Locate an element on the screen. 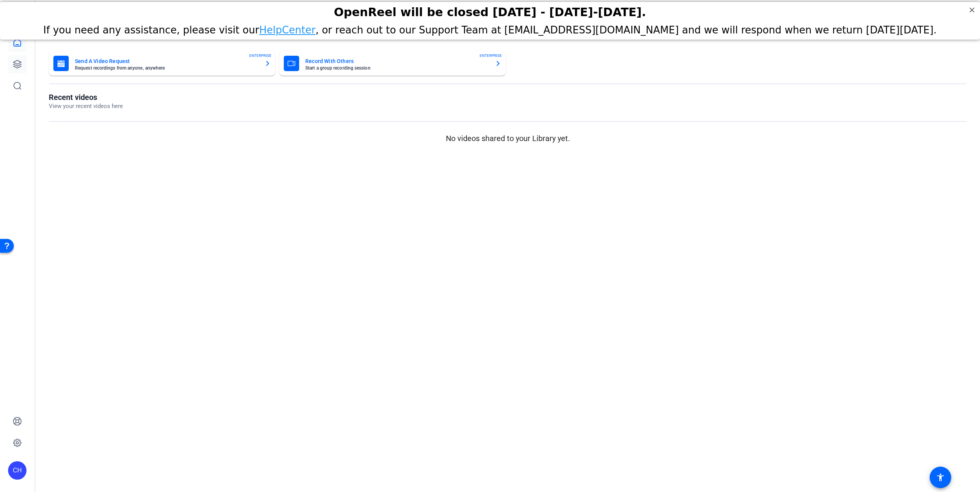 This screenshot has width=980, height=492. div: CH is located at coordinates (17, 471).